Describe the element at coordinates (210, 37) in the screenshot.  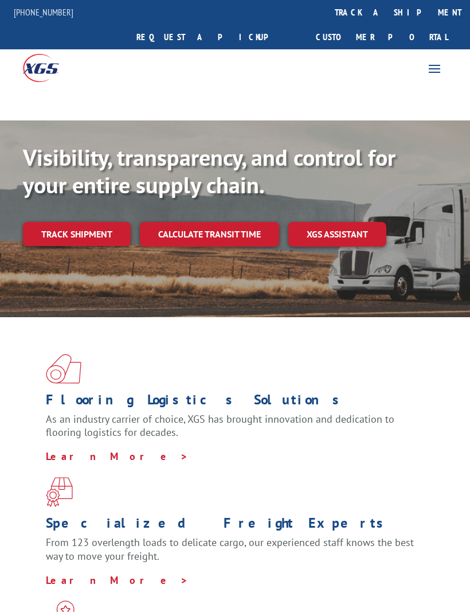
I see `a: Request a pickup` at that location.